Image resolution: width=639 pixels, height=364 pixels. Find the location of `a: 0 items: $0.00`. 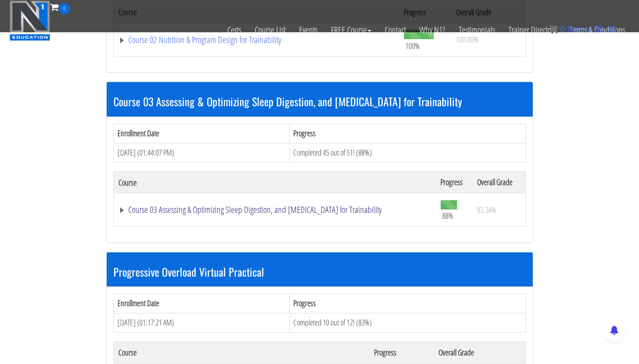

a: 0 items: $0.00 is located at coordinates (582, 29).